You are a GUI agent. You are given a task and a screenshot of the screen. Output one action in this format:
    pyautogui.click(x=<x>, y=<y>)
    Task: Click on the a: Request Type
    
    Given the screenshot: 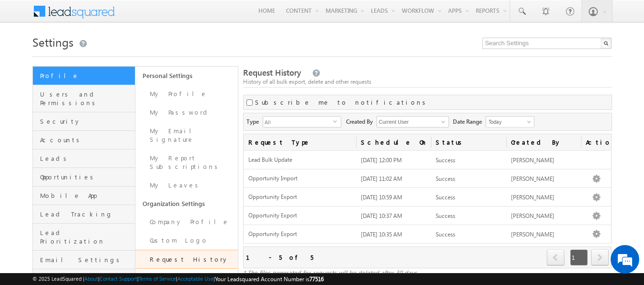 What is the action you would take?
    pyautogui.click(x=300, y=142)
    